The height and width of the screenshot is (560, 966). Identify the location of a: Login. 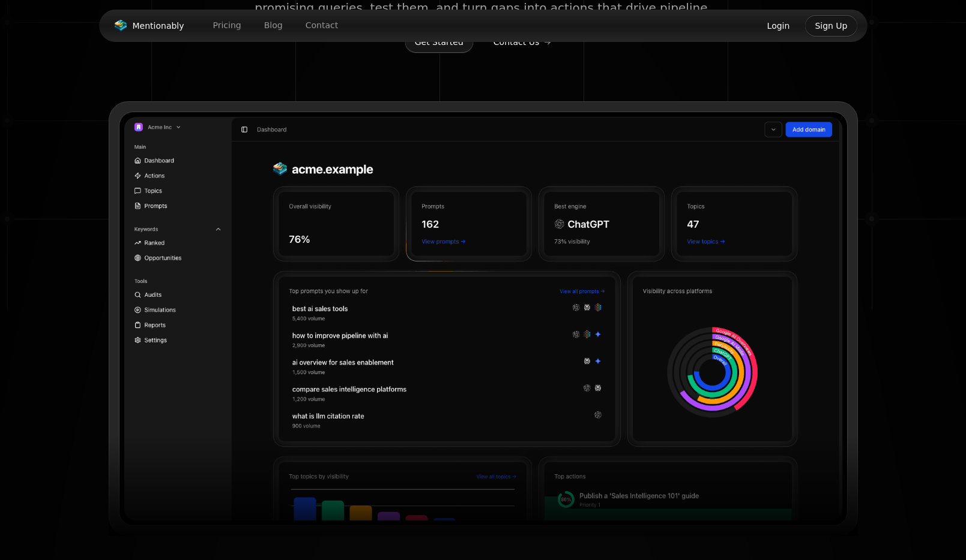
(779, 26).